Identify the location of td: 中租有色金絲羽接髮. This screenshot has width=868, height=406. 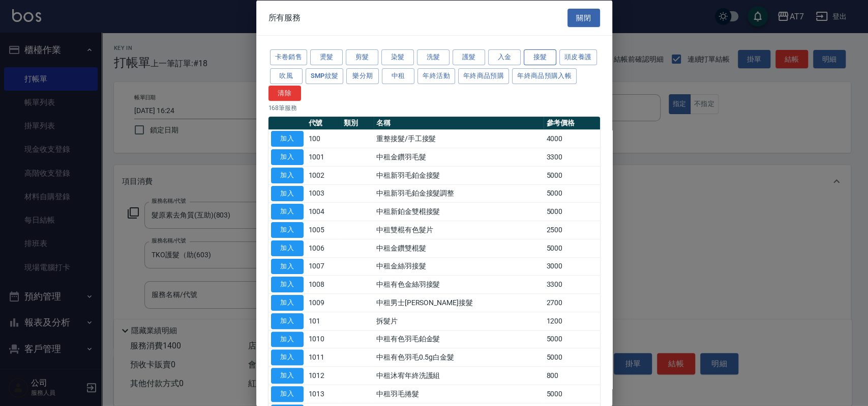
(459, 284).